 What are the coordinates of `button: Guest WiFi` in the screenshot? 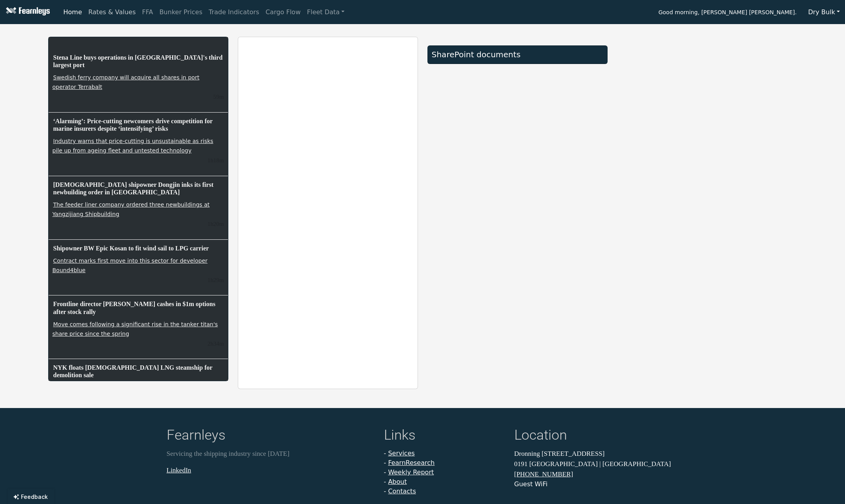 It's located at (532, 484).